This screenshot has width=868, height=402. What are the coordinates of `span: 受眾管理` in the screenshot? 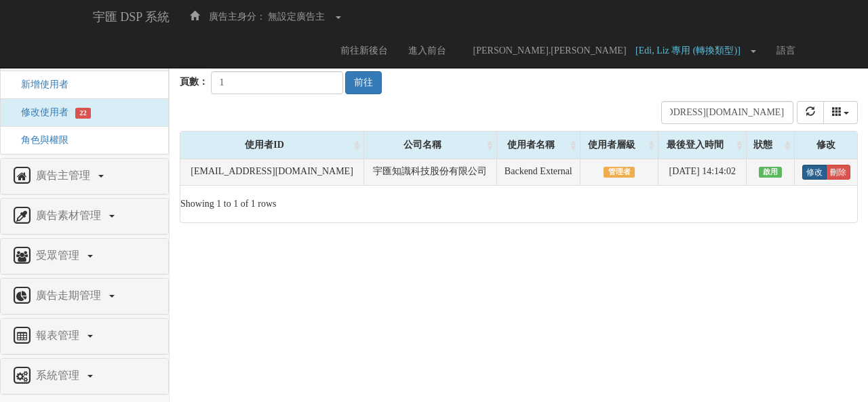 It's located at (59, 255).